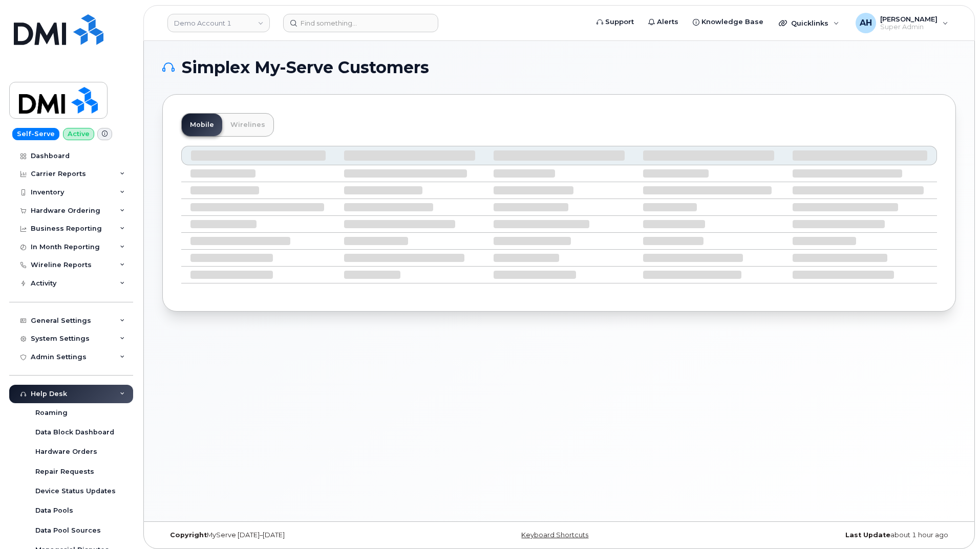 This screenshot has height=549, width=980. I want to click on a: Mobile, so click(202, 125).